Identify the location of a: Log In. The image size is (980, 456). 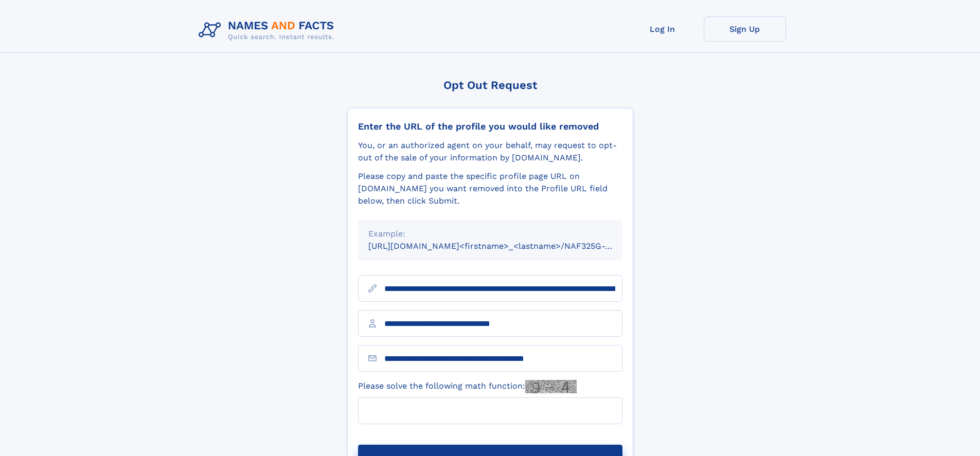
(662, 29).